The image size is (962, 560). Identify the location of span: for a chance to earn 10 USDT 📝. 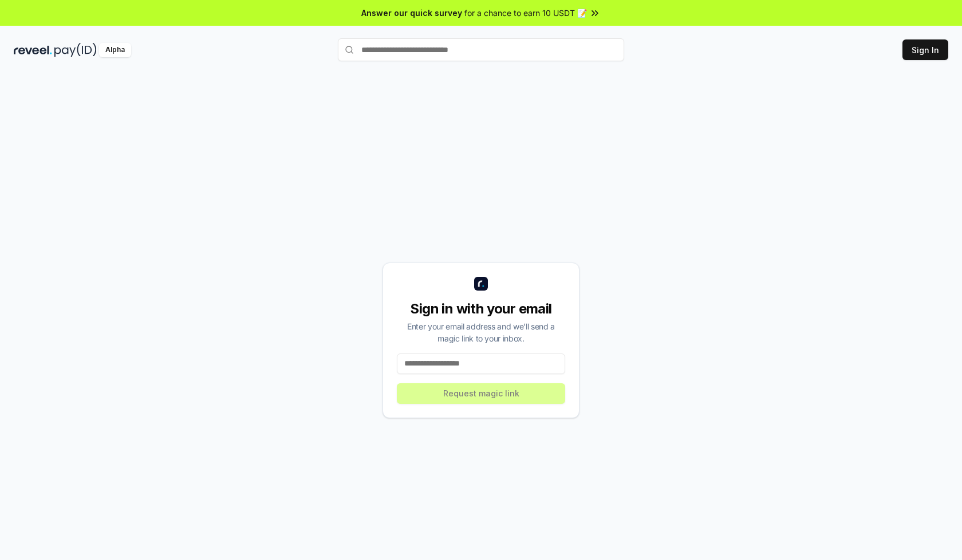
(526, 12).